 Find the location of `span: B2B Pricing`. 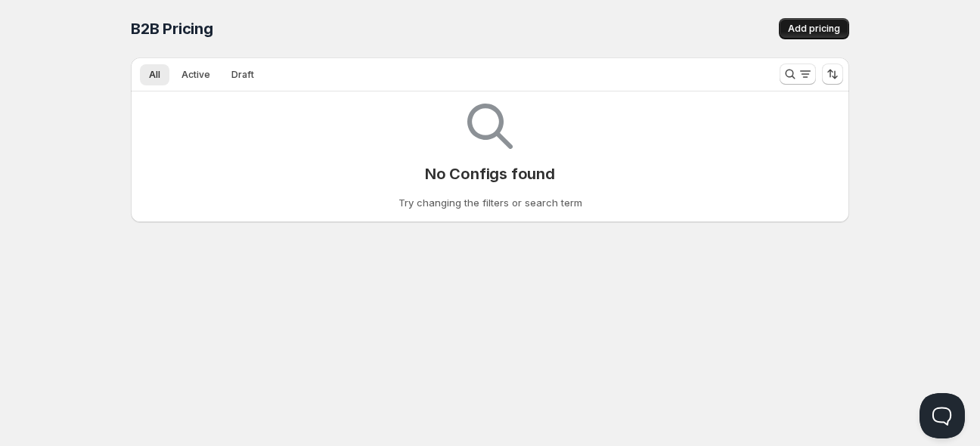

span: B2B Pricing is located at coordinates (171, 29).